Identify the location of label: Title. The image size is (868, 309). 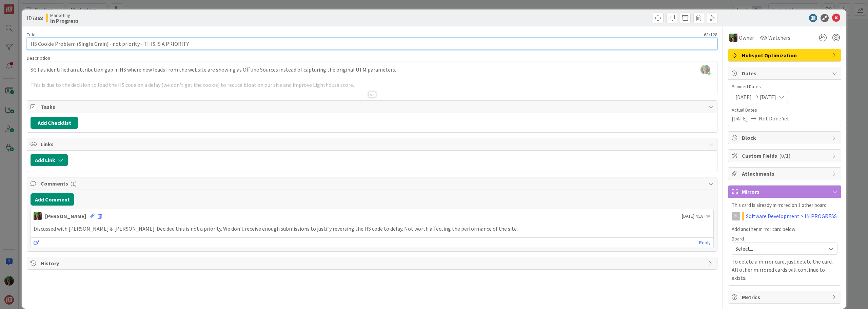
(31, 34).